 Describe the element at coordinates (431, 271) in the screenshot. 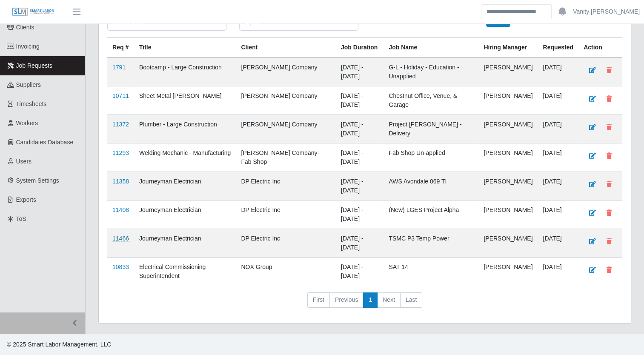

I see `td: SAT 14` at that location.